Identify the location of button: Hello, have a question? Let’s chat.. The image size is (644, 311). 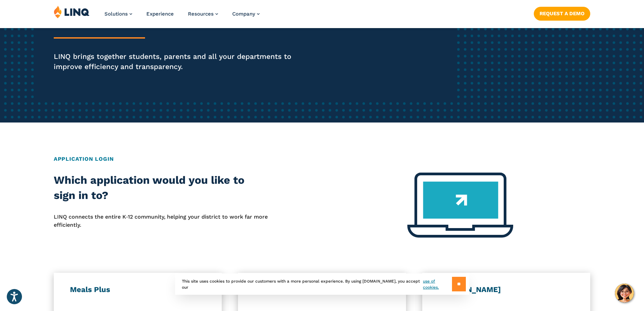
(624, 293).